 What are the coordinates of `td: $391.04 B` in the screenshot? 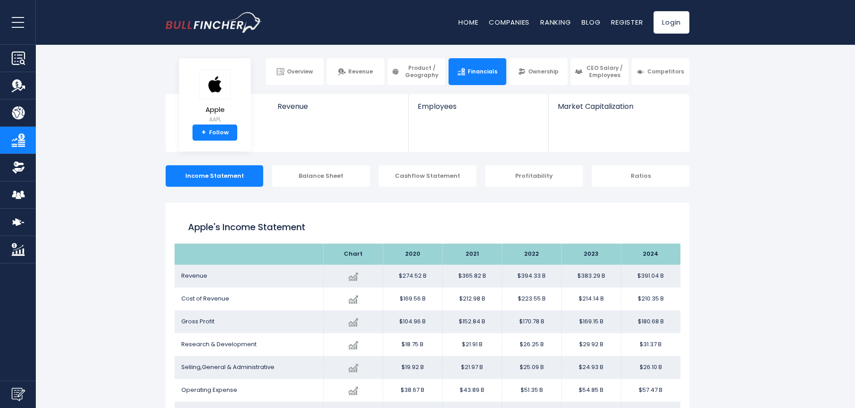 It's located at (650, 276).